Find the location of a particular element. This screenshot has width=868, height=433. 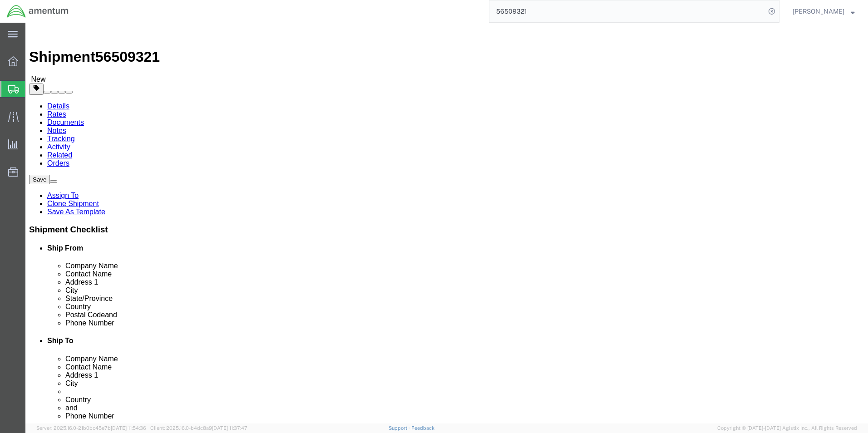

span: Claudia Fernandez is located at coordinates (818, 11).